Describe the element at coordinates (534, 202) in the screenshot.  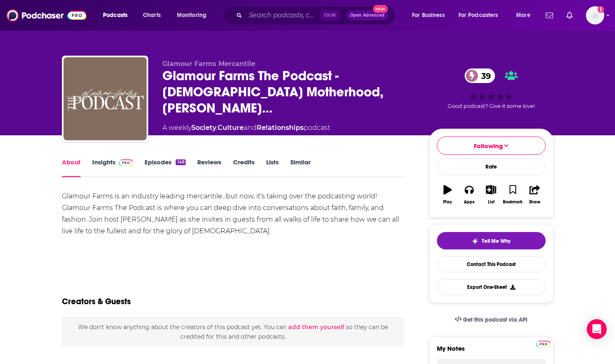
I see `div: Share` at that location.